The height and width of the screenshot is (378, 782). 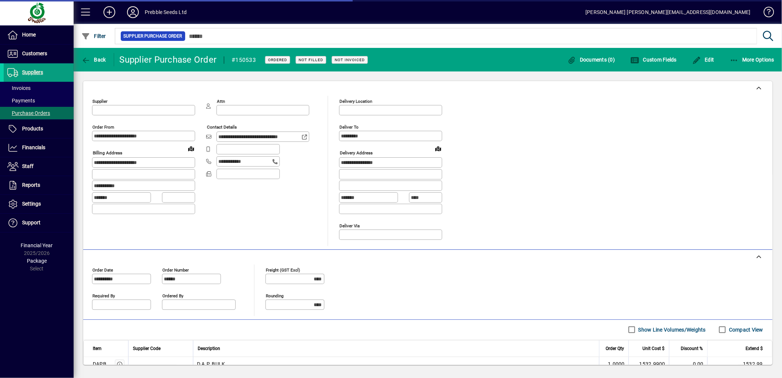 I want to click on button: Filter, so click(x=94, y=36).